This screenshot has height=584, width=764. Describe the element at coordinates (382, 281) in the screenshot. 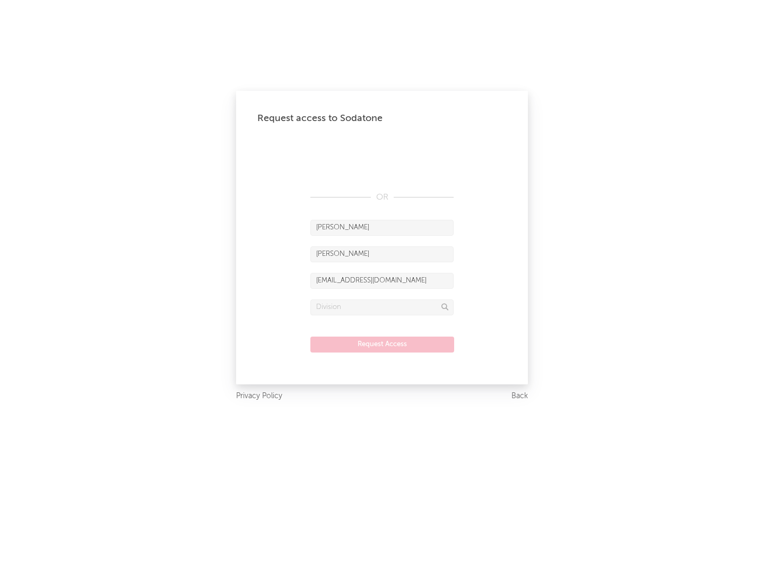

I see `input: Email` at that location.